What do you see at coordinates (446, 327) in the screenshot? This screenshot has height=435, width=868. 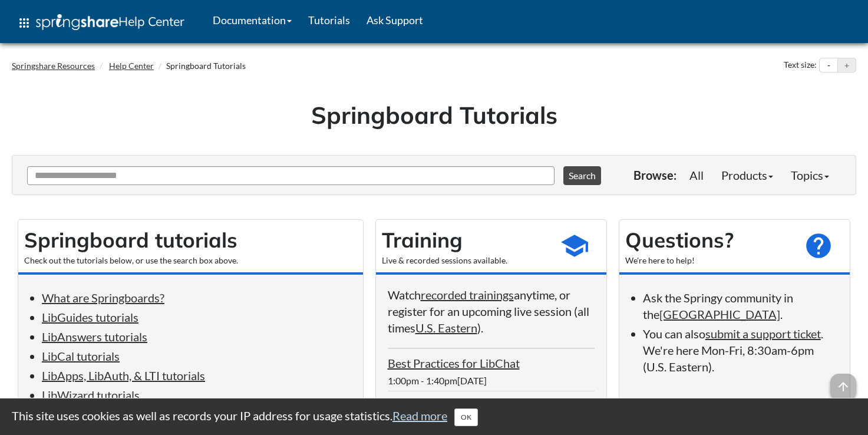 I see `a: U.S. Eastern` at bounding box center [446, 327].